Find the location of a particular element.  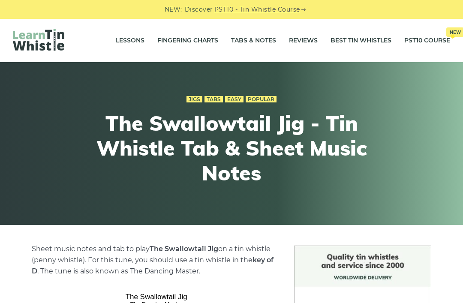

a: Reviews is located at coordinates (303, 41).